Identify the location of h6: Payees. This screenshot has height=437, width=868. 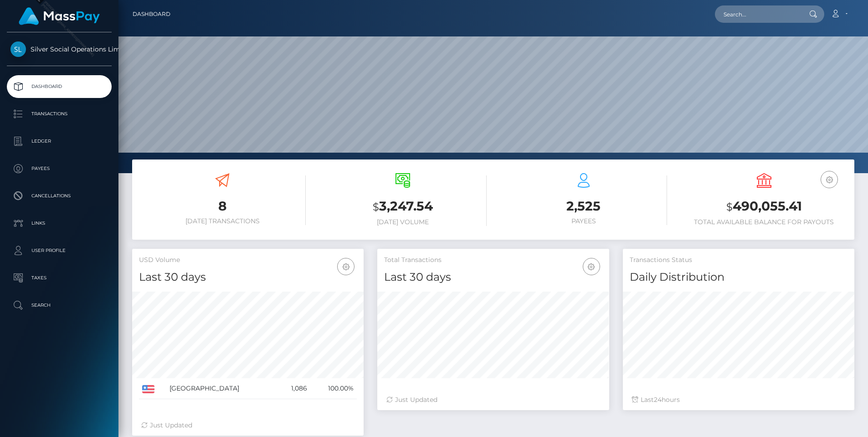
(584, 221).